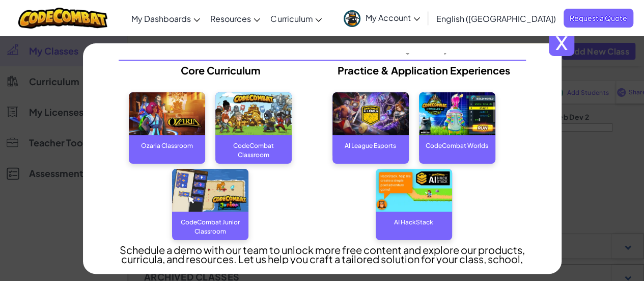 This screenshot has height=281, width=644. What do you see at coordinates (414, 190) in the screenshot?
I see `img: AI Hackstack` at bounding box center [414, 190].